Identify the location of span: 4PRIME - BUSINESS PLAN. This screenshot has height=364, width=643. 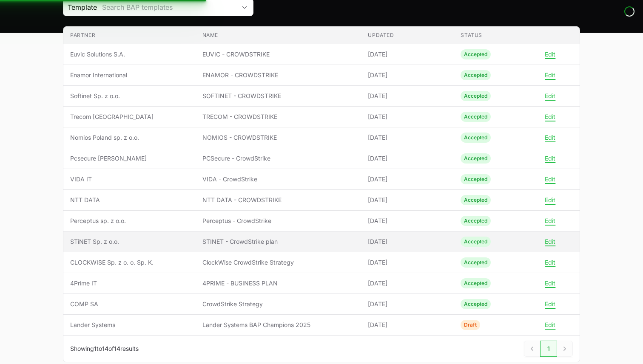
(279, 284).